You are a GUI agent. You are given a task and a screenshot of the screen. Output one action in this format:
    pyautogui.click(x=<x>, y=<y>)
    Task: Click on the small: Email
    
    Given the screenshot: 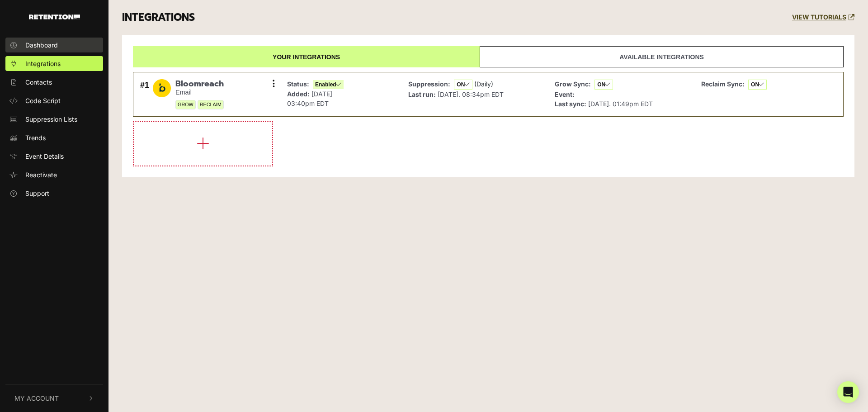 What is the action you would take?
    pyautogui.click(x=200, y=92)
    